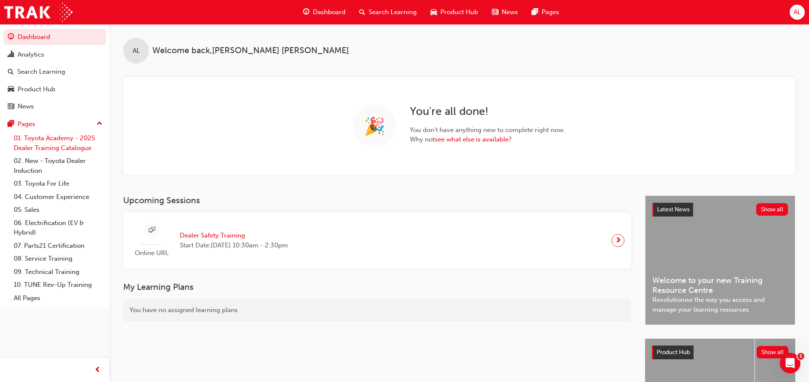 This screenshot has width=809, height=382. Describe the element at coordinates (55, 72) in the screenshot. I see `button: DashboardAnalyticsSearch LearningProduct HubNews` at that location.